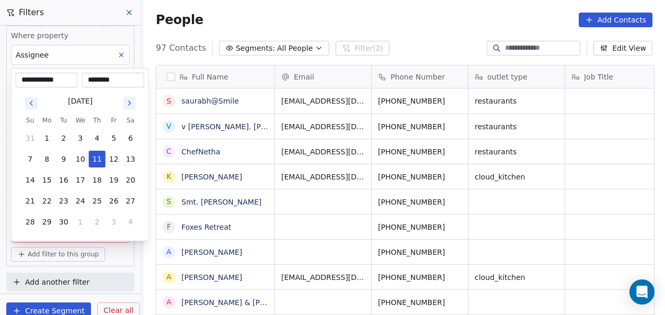 This screenshot has height=315, width=665. What do you see at coordinates (131, 180) in the screenshot?
I see `button: 20` at bounding box center [131, 180].